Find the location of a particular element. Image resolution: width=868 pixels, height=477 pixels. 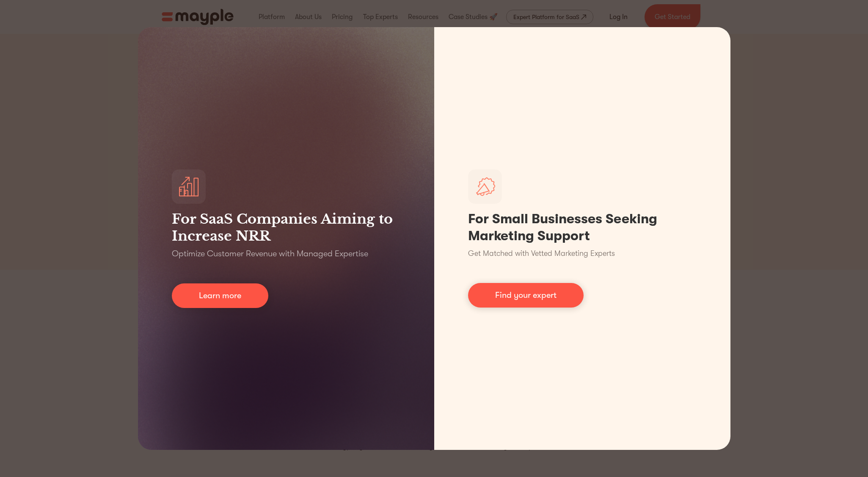

a: Find your expert is located at coordinates (526, 295).